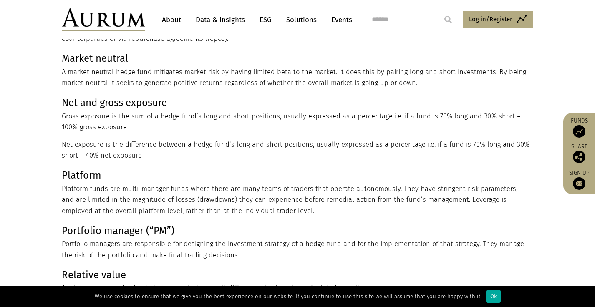 This screenshot has width=595, height=307. I want to click on strong: Market neutral, so click(95, 58).